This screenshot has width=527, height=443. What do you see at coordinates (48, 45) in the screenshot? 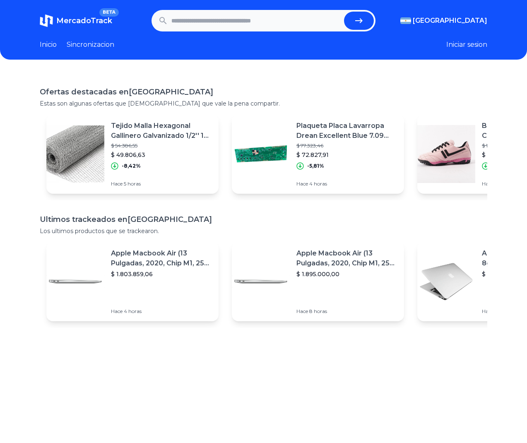
I see `a: Inicio` at bounding box center [48, 45].